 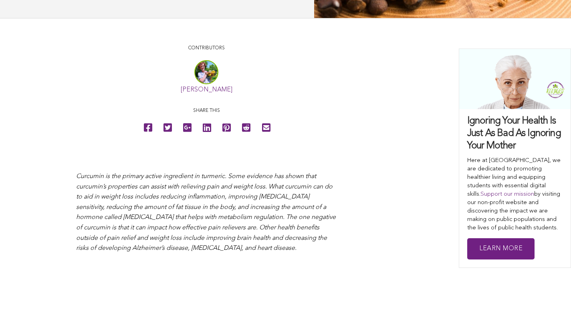 What do you see at coordinates (500, 248) in the screenshot?
I see `a: Learn More` at bounding box center [500, 248].